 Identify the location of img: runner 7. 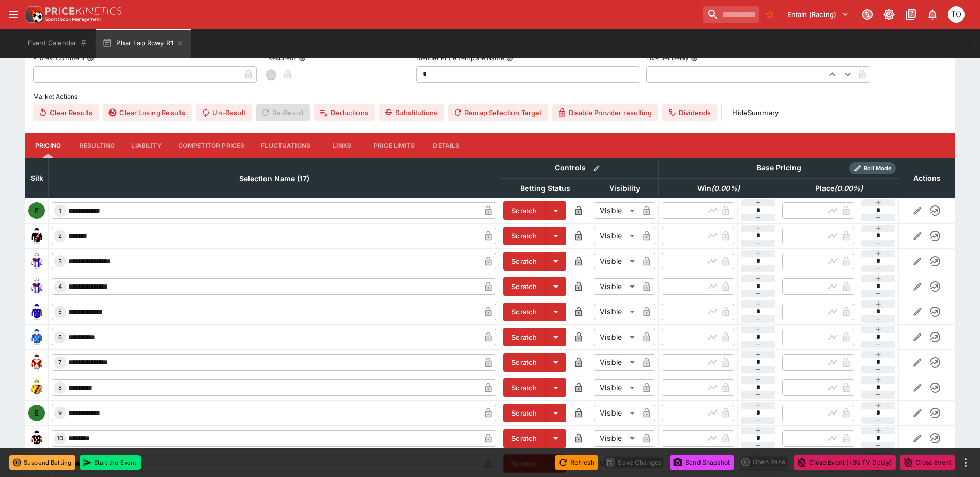
(37, 363).